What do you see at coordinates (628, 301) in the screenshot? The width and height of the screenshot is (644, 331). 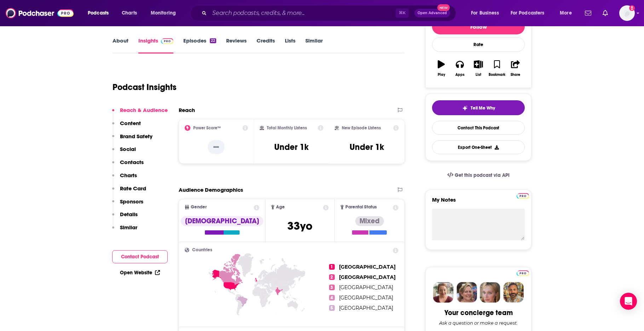 I see `div: Open Intercom Messenger` at bounding box center [628, 301].